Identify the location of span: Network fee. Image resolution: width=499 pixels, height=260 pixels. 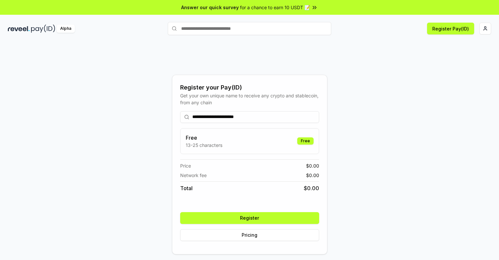
(193, 175).